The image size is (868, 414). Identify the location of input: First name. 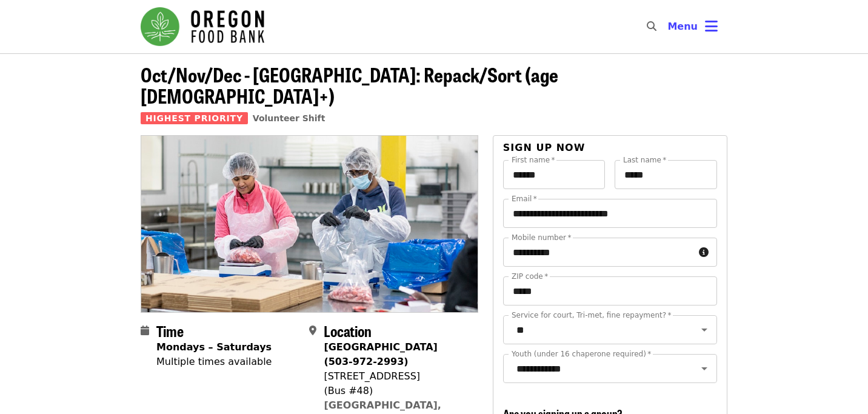
(554, 174).